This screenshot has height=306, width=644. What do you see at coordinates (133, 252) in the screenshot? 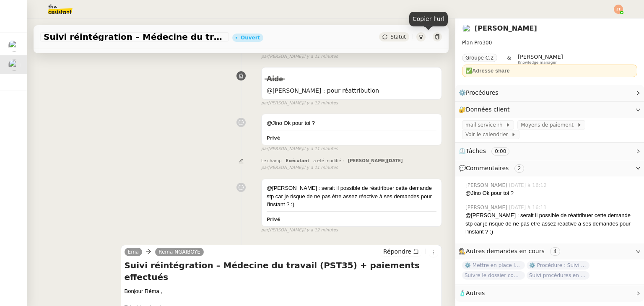
I see `a: Ema` at bounding box center [133, 252].